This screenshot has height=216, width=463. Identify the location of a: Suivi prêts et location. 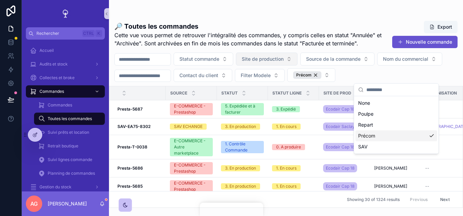
(69, 132).